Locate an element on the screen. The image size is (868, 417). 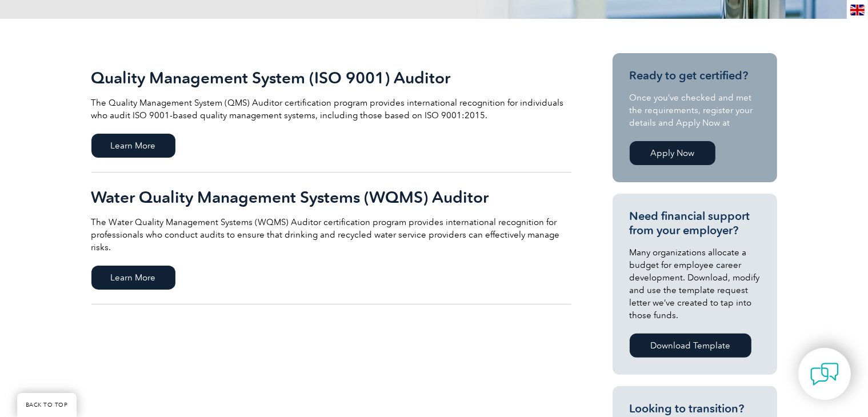
a: BACK TO TOP is located at coordinates (46, 404).